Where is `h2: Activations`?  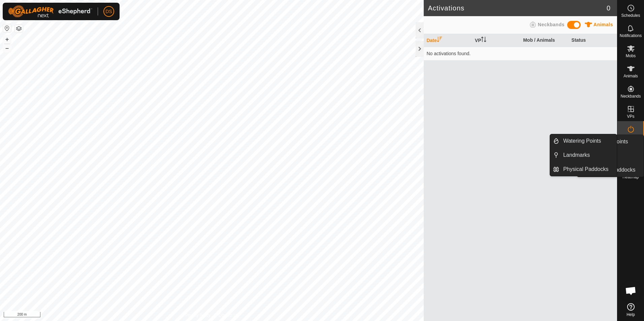
h2: Activations is located at coordinates (517, 8).